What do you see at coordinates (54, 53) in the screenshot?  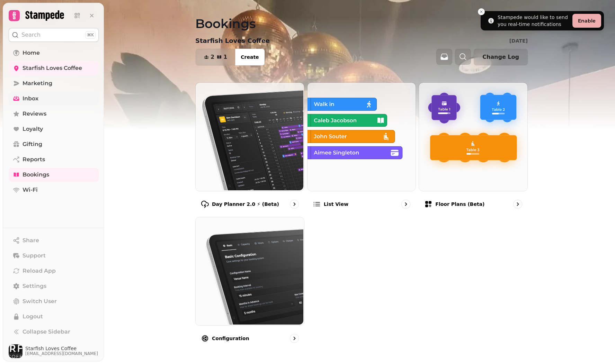 I see `a: Home` at bounding box center [54, 53].